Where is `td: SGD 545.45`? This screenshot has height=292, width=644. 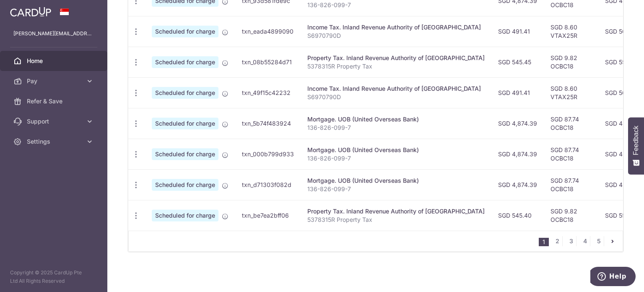 td: SGD 545.45 is located at coordinates (517, 62).